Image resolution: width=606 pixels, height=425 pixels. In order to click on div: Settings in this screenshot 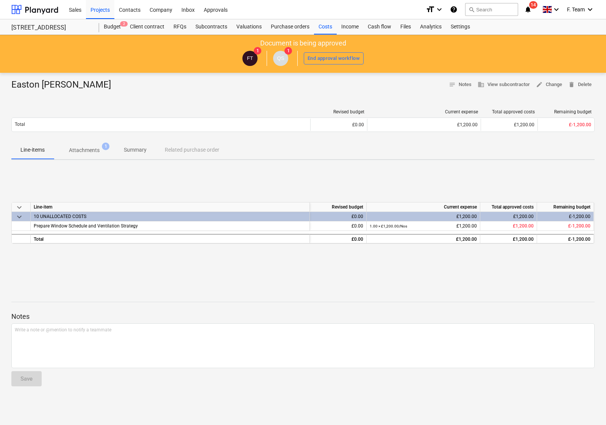, I will do `click(460, 27)`.